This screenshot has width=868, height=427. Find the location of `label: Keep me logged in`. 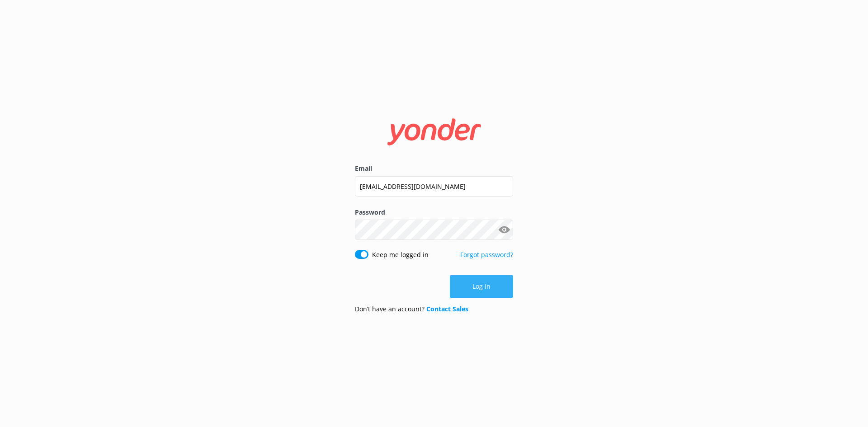

label: Keep me logged in is located at coordinates (400, 255).